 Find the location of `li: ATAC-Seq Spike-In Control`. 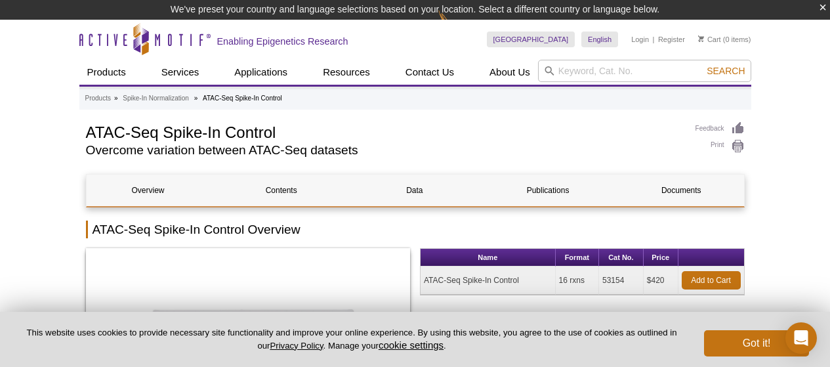

li: ATAC-Seq Spike-In Control is located at coordinates (242, 98).